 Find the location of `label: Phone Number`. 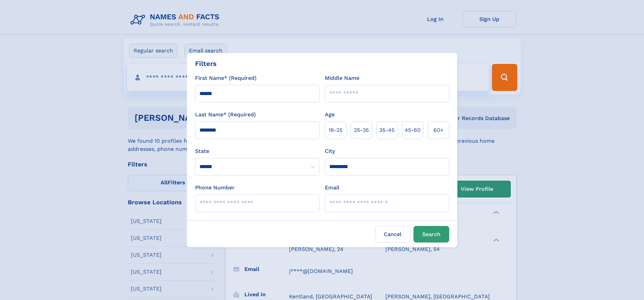

label: Phone Number is located at coordinates (215, 188).